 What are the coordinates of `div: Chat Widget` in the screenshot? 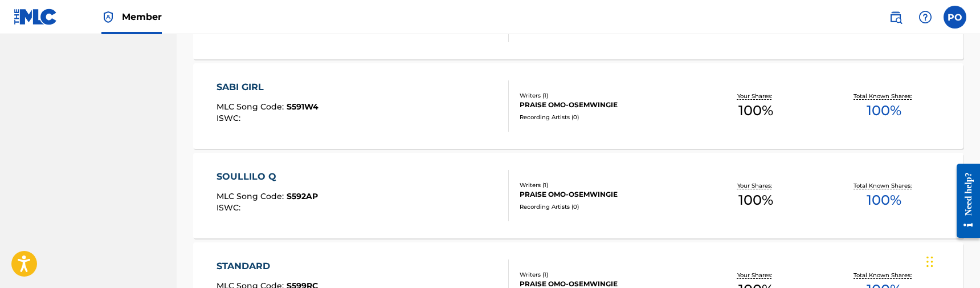 It's located at (952, 261).